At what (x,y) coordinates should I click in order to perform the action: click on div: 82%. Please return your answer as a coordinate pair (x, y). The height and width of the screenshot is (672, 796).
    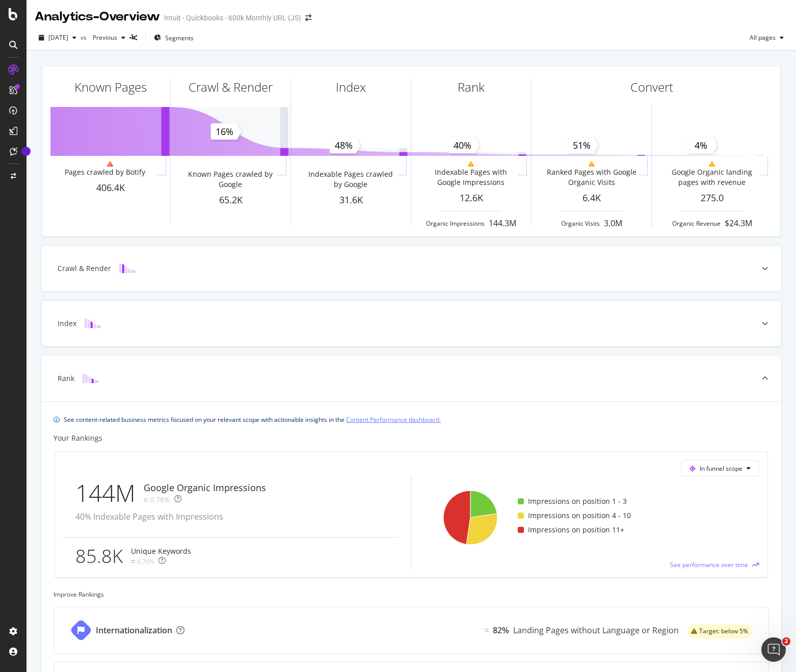
    Looking at the image, I should click on (501, 630).